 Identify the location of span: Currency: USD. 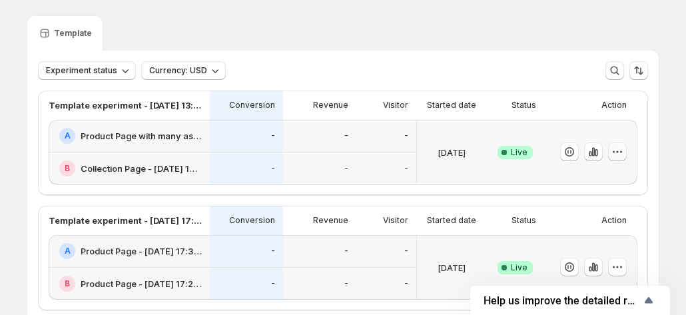
(178, 71).